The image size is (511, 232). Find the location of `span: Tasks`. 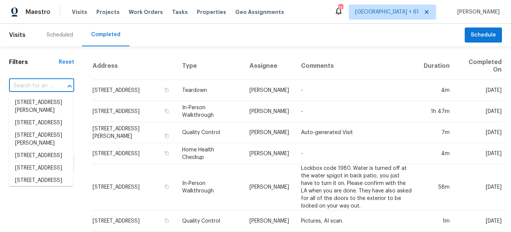

span: Tasks is located at coordinates (180, 12).